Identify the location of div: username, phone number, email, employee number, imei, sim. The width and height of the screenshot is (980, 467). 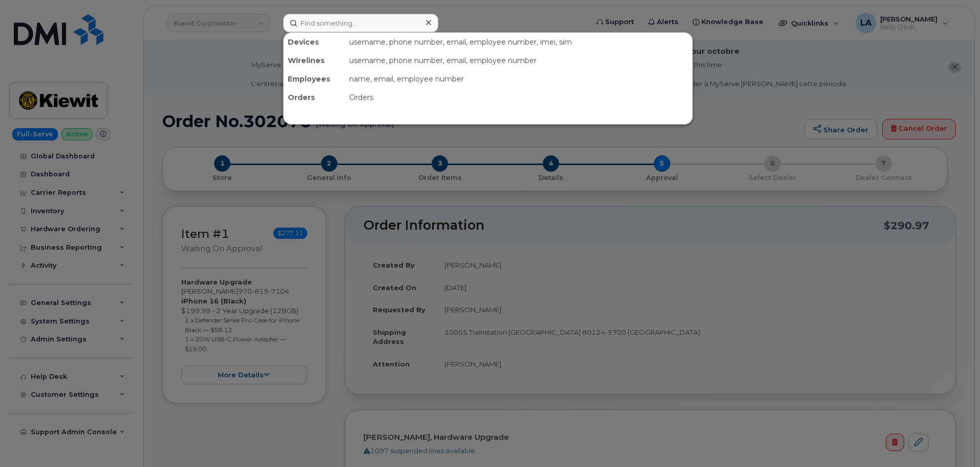
(518, 42).